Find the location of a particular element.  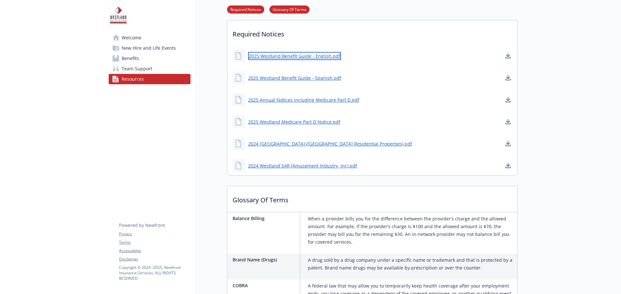

p: Glossary Of Terms is located at coordinates (372, 198).